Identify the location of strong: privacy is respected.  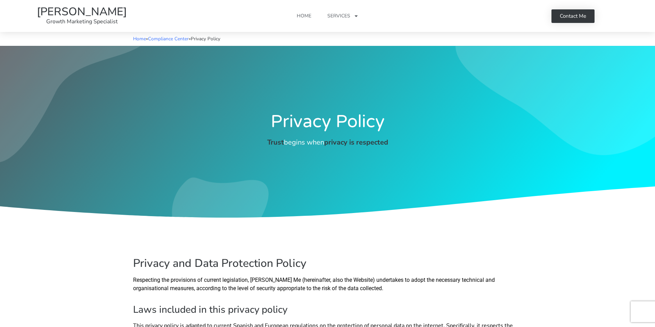
(356, 142).